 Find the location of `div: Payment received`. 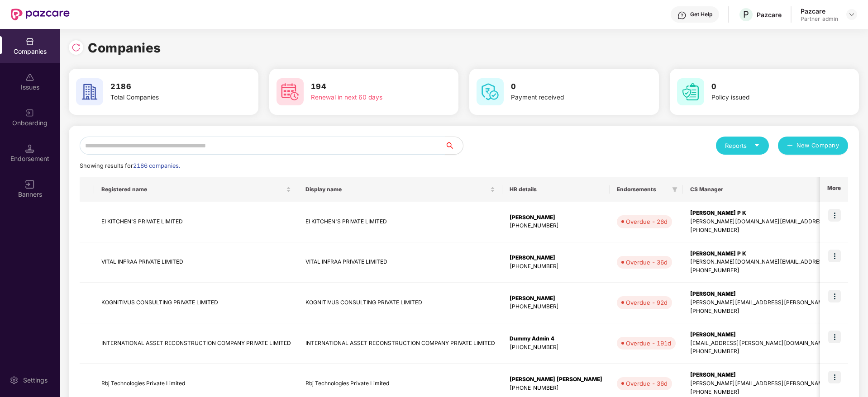

div: Payment received is located at coordinates (568, 98).